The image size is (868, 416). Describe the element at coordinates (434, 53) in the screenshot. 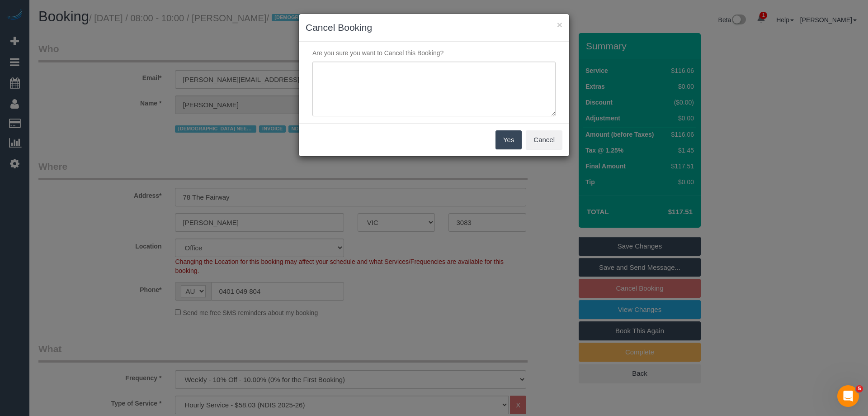

I see `p: Are you sure you want to Cancel this Booking?` at that location.